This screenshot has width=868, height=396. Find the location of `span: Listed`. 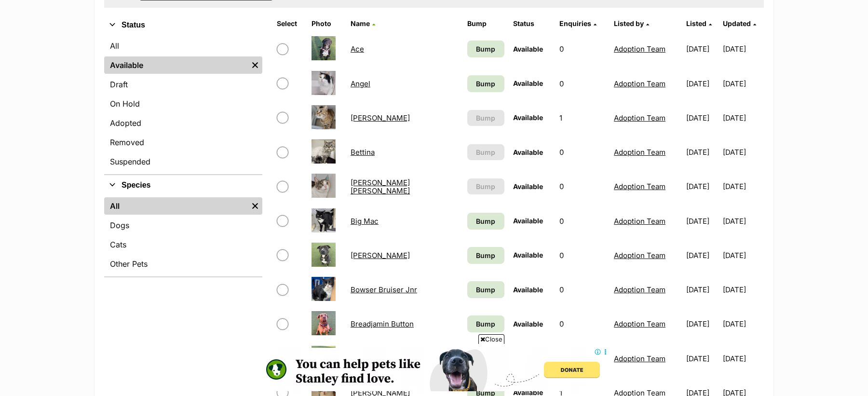

span: Listed is located at coordinates (697, 23).